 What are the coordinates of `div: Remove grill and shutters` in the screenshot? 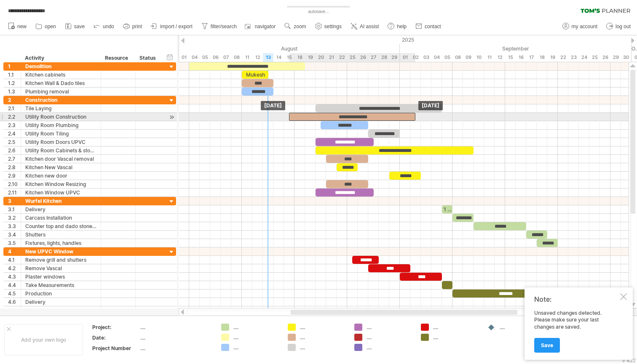 It's located at (61, 260).